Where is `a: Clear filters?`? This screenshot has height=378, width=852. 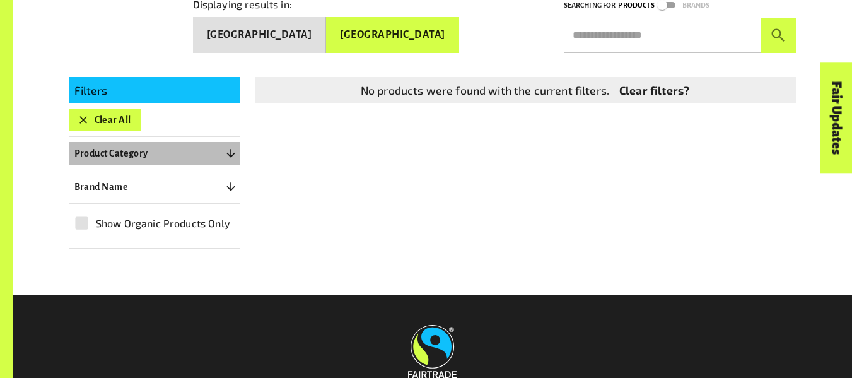 a: Clear filters? is located at coordinates (654, 90).